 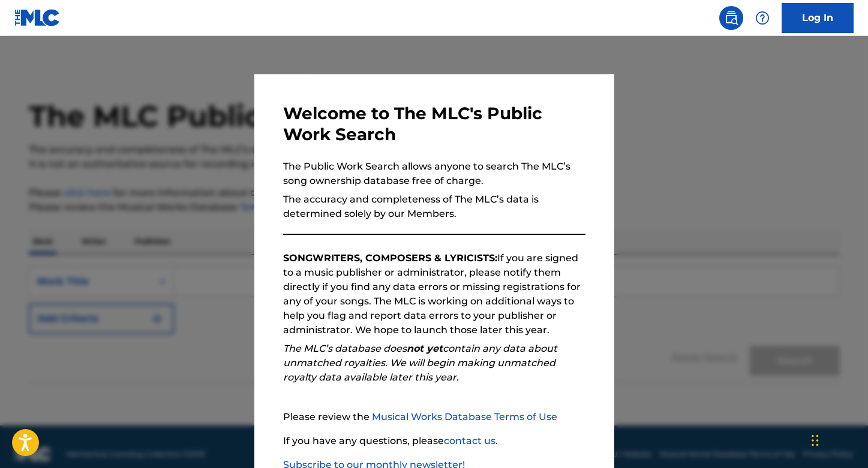 I want to click on img: MLC Logo, so click(x=37, y=17).